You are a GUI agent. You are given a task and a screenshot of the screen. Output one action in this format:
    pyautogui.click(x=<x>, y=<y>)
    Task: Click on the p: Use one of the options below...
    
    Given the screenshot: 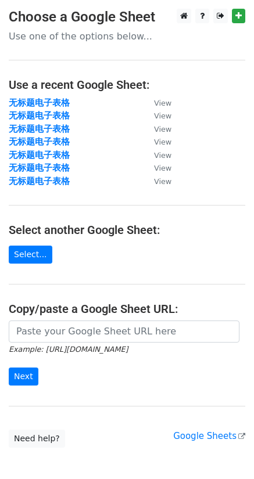 What is the action you would take?
    pyautogui.click(x=127, y=36)
    